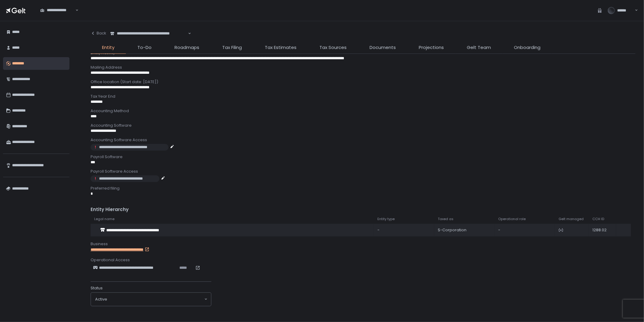 Image resolution: width=644 pixels, height=322 pixels. What do you see at coordinates (363, 67) in the screenshot?
I see `div: Mailing Address` at bounding box center [363, 67].